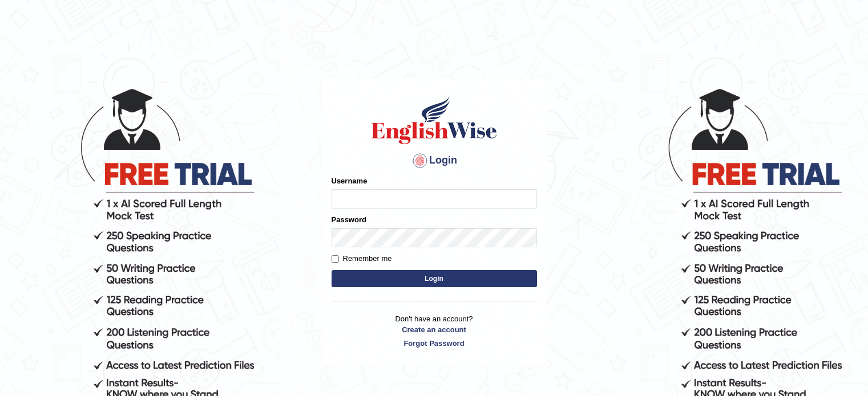 This screenshot has width=868, height=396. What do you see at coordinates (434, 160) in the screenshot?
I see `h4: Login` at bounding box center [434, 160].